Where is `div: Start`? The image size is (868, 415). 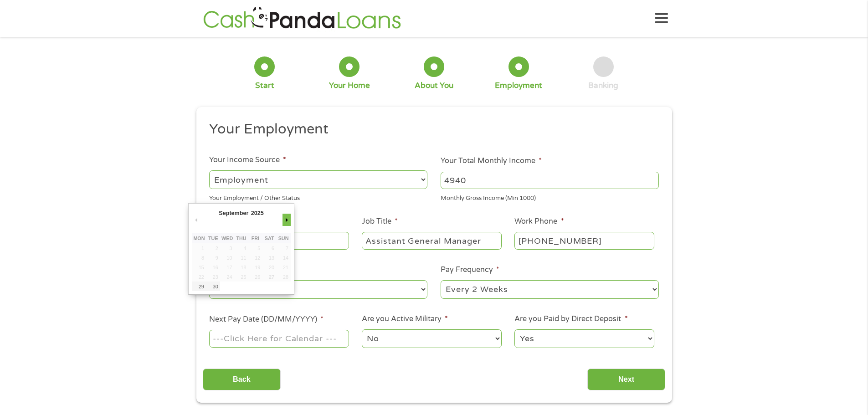 div: Start is located at coordinates (265, 85).